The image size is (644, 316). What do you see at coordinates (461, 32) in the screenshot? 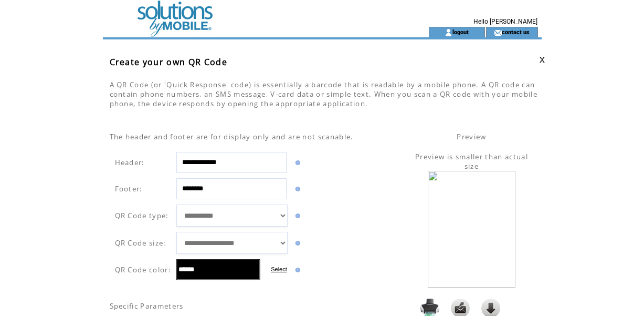
I see `a: logout` at bounding box center [461, 32].